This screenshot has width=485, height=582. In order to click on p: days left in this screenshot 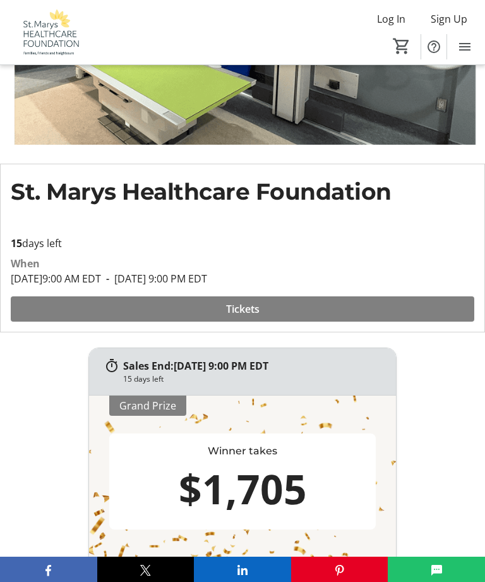, I will do `click(243, 243)`.